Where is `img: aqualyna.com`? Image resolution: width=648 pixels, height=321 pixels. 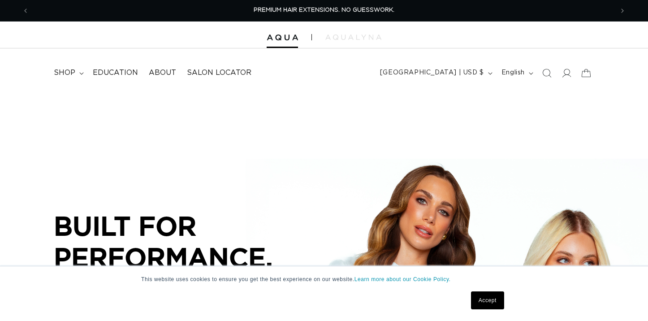 img: aqualyna.com is located at coordinates (353, 37).